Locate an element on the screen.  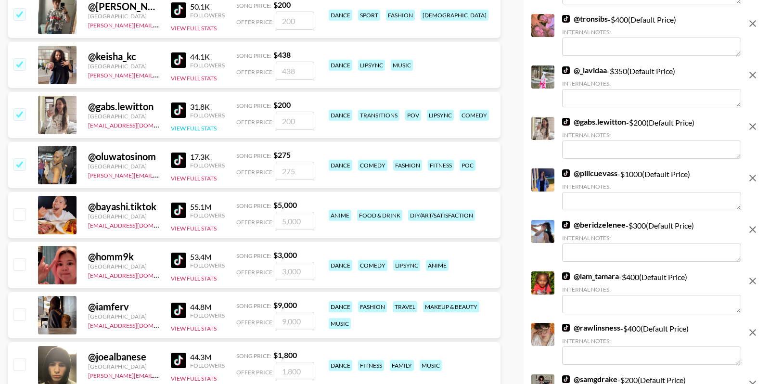
div: fitness is located at coordinates (371, 365).